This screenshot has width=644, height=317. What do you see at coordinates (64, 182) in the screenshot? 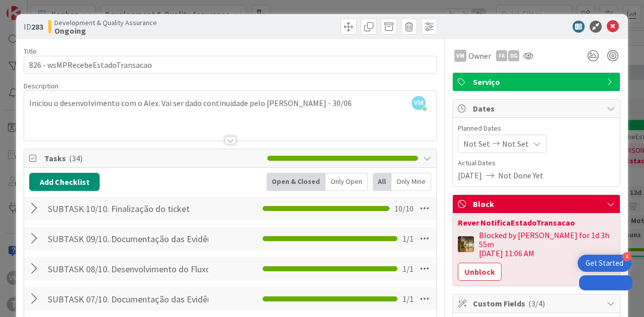
I see `button: Add Checklist` at bounding box center [64, 182].